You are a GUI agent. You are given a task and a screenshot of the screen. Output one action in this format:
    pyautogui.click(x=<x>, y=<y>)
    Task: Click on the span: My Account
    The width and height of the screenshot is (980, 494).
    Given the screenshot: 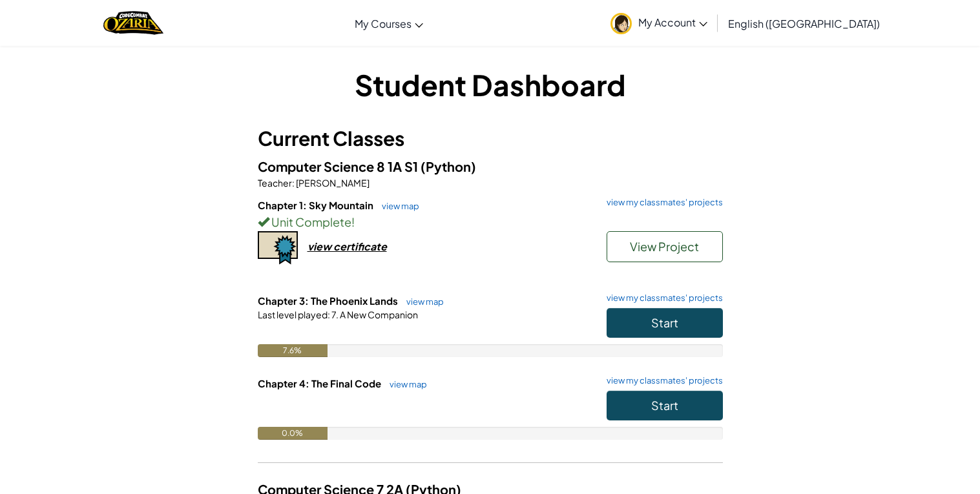 What is the action you would take?
    pyautogui.click(x=672, y=22)
    